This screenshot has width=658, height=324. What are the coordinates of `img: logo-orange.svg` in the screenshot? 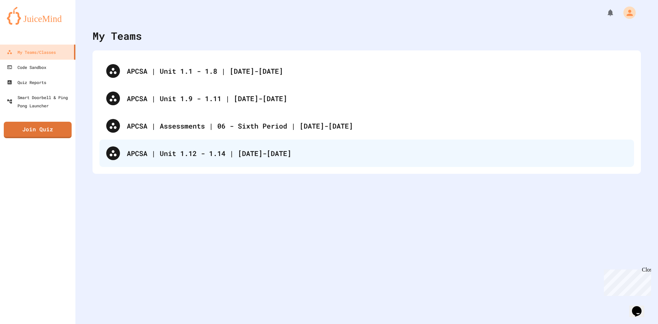 It's located at (38, 16).